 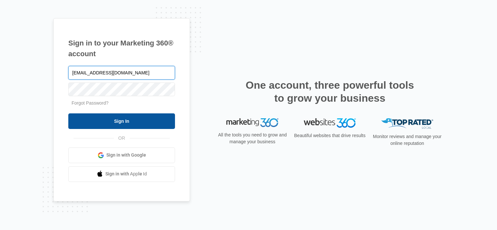 I want to click on img: Marketing 360, so click(x=252, y=123).